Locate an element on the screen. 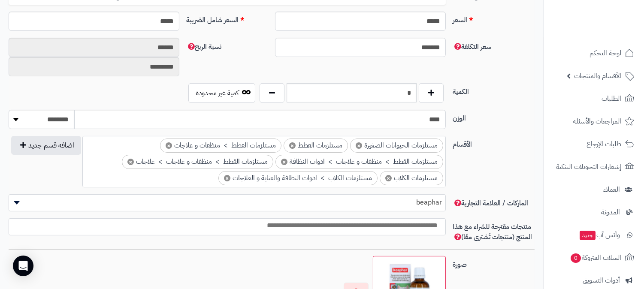 The width and height of the screenshot is (644, 289). label: الوزن is located at coordinates (493, 116).